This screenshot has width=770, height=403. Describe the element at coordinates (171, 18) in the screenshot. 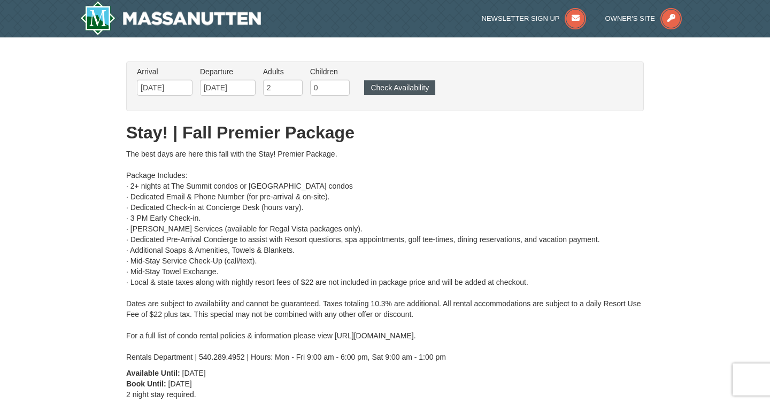

I see `a: Massanutten Resort` at that location.